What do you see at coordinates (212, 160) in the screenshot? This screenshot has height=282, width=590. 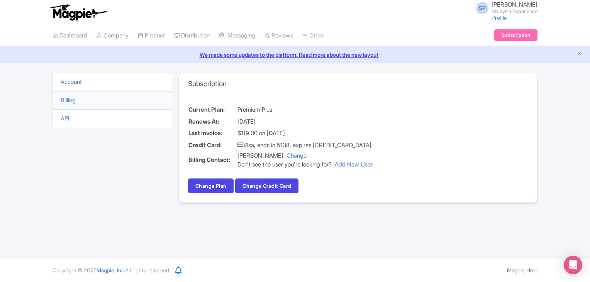 I see `th: Billing Contact:` at bounding box center [212, 160].